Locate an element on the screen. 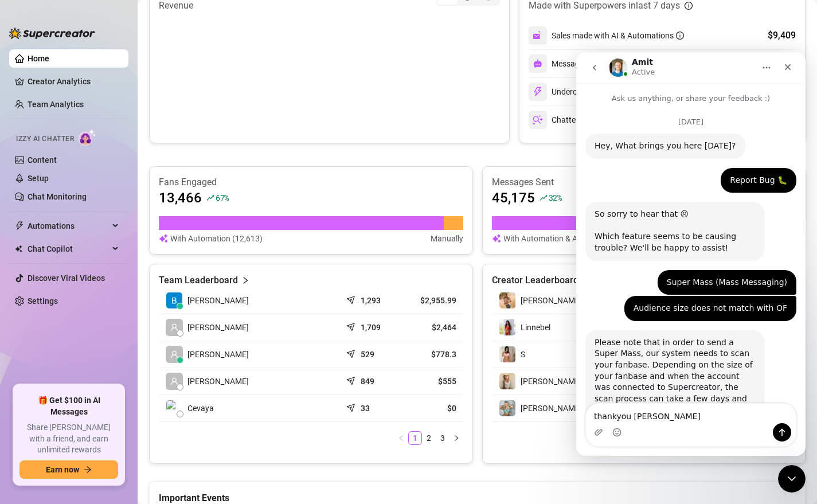 This screenshot has width=817, height=504. article: 1,709 is located at coordinates (370, 327).